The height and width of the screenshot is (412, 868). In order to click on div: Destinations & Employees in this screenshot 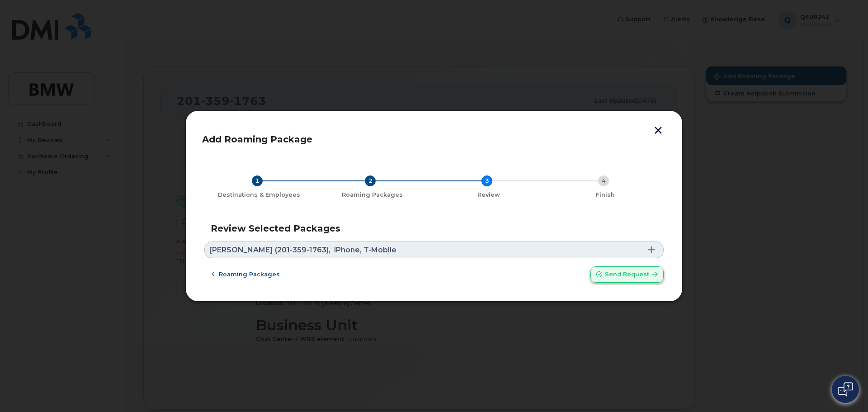, I will do `click(259, 195)`.